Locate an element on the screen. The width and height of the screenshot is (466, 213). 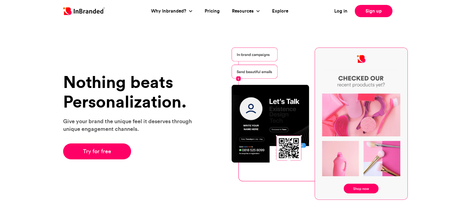
a: Log in is located at coordinates (341, 11).